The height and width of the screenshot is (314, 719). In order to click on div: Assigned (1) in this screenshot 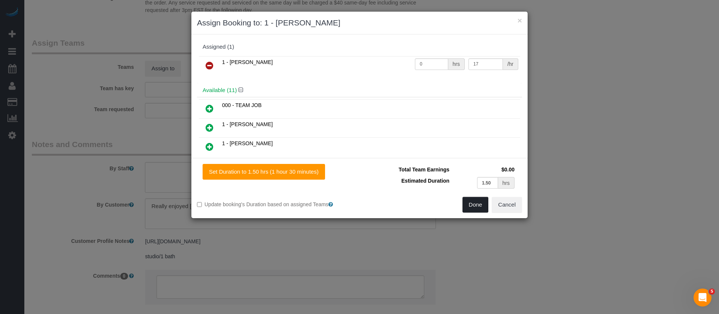, I will do `click(359, 47)`.